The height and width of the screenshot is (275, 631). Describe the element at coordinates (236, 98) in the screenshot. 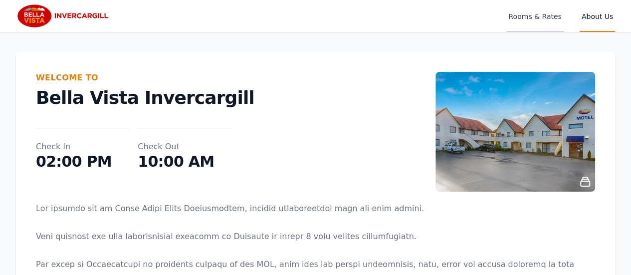

I see `p: Bella Vista Invercargill` at that location.